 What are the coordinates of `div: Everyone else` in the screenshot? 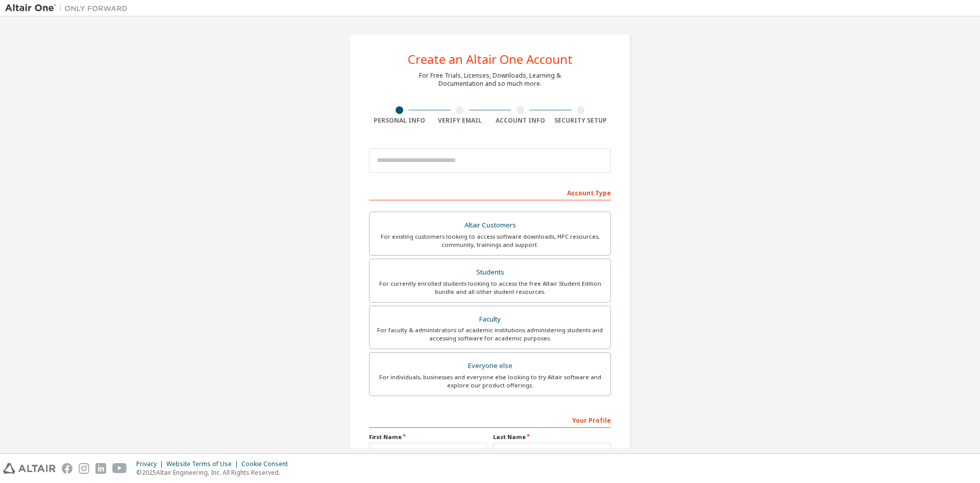 It's located at (490, 366).